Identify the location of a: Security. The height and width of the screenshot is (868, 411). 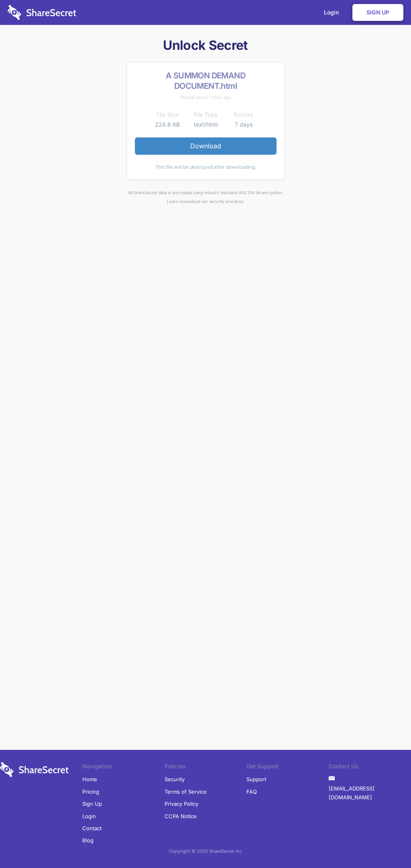
(174, 779).